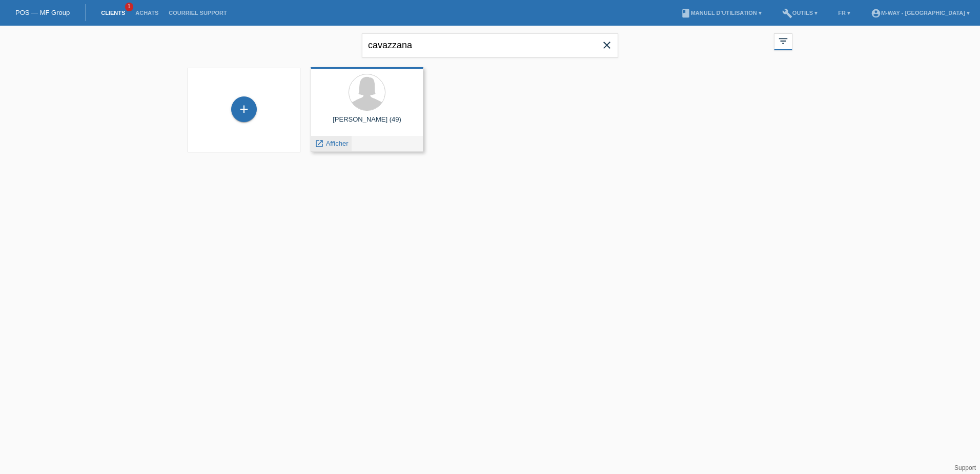 Image resolution: width=980 pixels, height=474 pixels. Describe the element at coordinates (844, 13) in the screenshot. I see `a: FR ▾` at that location.